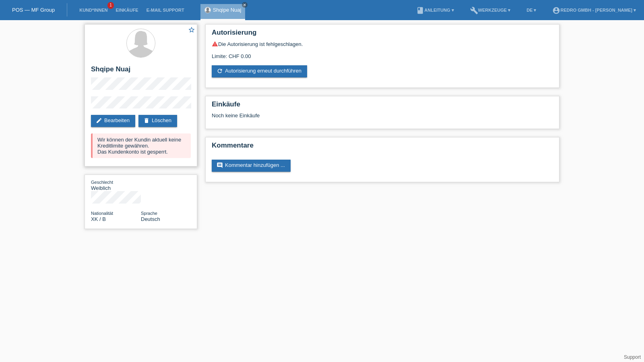 The height and width of the screenshot is (362, 644). Describe the element at coordinates (102, 182) in the screenshot. I see `span: Geschlecht` at that location.